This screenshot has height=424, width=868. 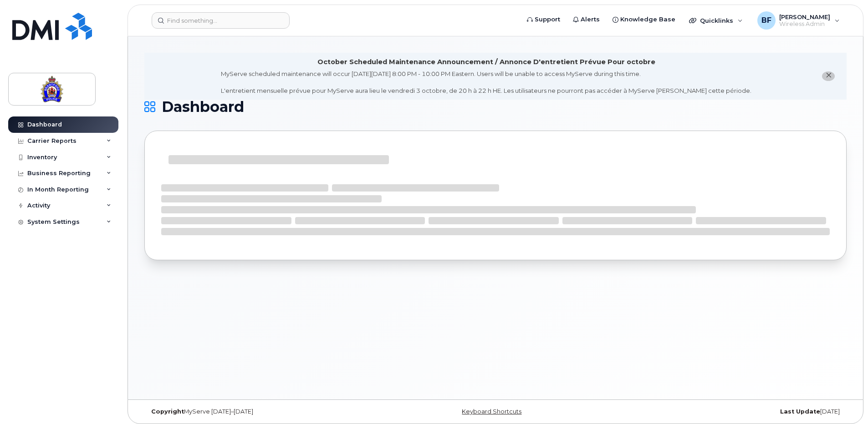 What do you see at coordinates (491, 412) in the screenshot?
I see `a: Keyboard Shortcuts` at bounding box center [491, 412].